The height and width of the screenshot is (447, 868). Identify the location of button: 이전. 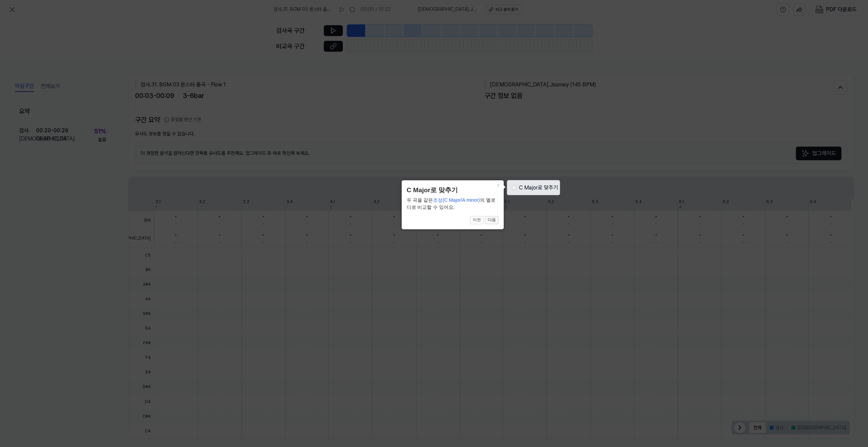
(477, 220).